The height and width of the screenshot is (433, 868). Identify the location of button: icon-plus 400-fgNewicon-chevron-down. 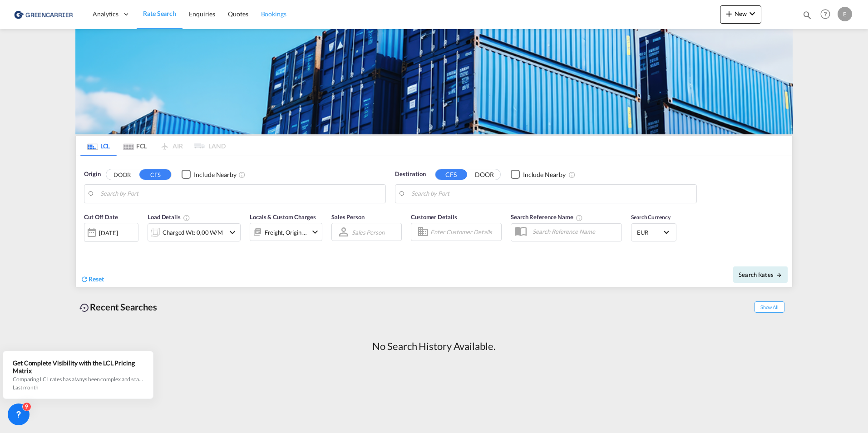
(740, 15).